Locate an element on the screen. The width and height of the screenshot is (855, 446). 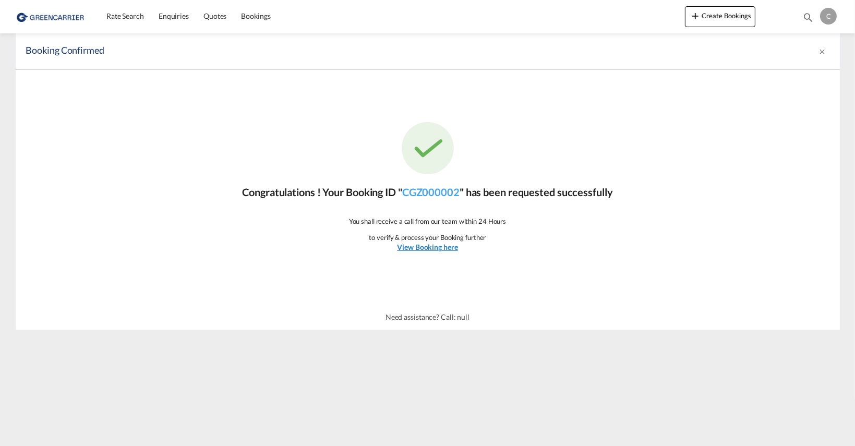
div: icon-magnify is located at coordinates (808, 19).